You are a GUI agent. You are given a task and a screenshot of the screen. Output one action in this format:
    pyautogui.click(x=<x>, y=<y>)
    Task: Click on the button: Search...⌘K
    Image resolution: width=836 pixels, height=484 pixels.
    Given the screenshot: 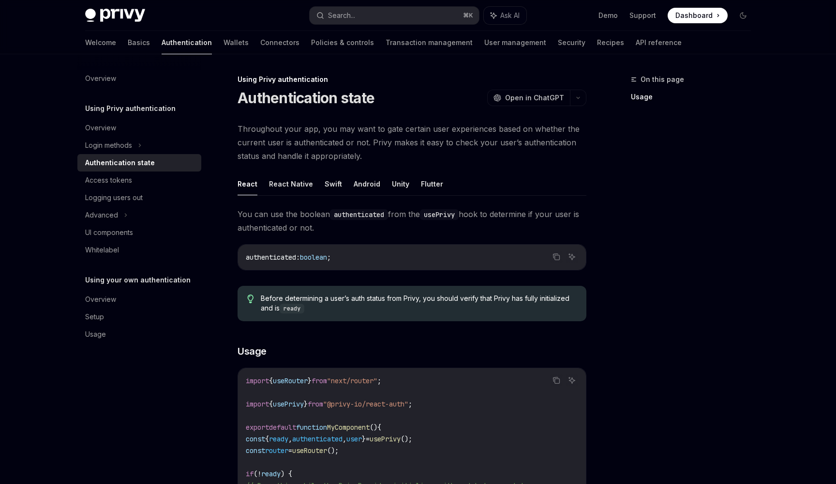 What is the action you would take?
    pyautogui.click(x=394, y=15)
    